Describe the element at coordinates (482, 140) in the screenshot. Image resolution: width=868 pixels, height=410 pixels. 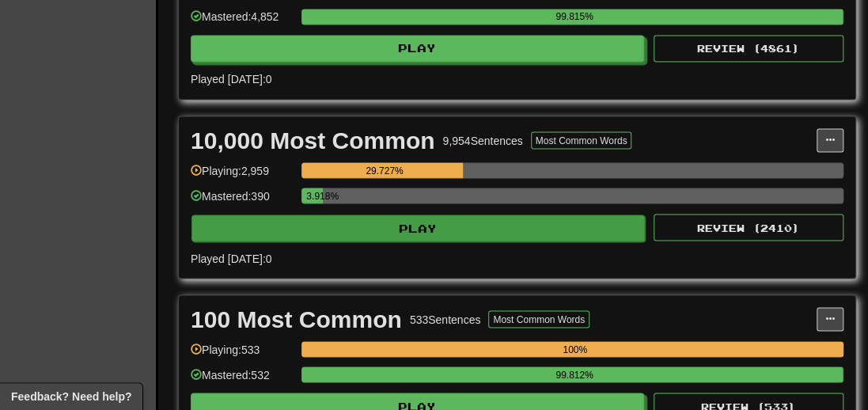
I see `div: 9,954 Sentences` at that location.